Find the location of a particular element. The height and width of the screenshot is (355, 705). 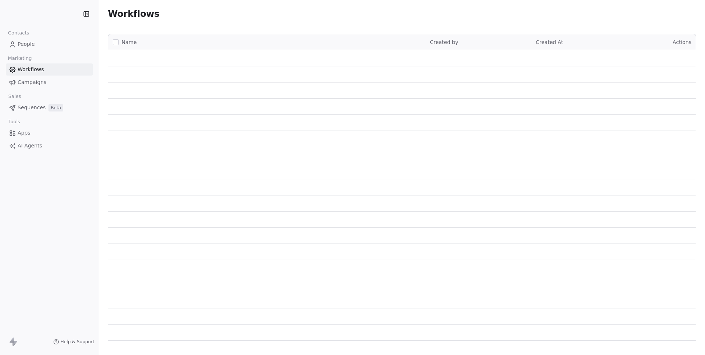

span: Actions is located at coordinates (682, 42).